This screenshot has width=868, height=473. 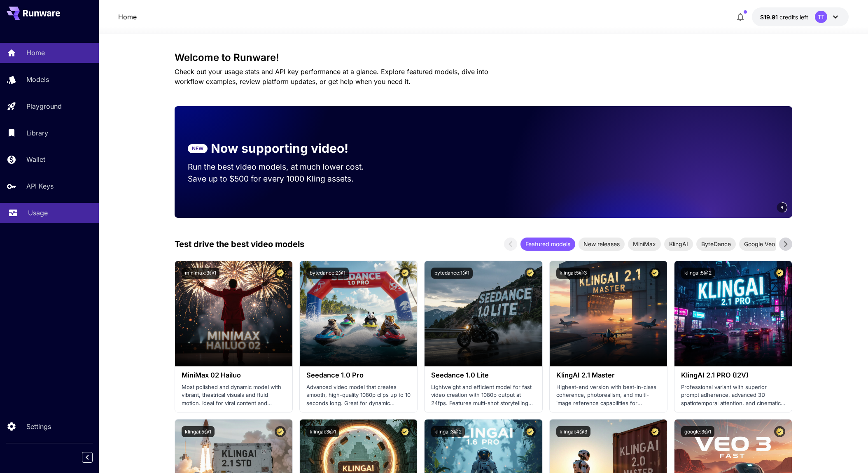 What do you see at coordinates (483, 375) in the screenshot?
I see `h3: Seedance 1.0 Lite` at bounding box center [483, 375].